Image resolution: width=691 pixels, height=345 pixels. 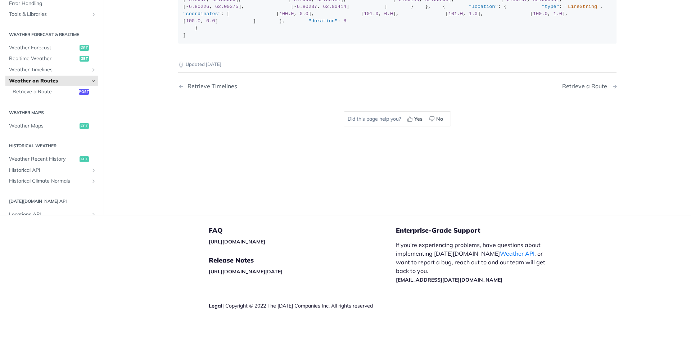 What do you see at coordinates (415, 119) in the screenshot?
I see `button: Yes` at bounding box center [415, 119].